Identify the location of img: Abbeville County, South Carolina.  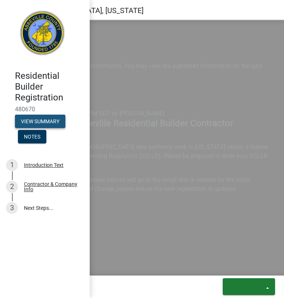
(42, 35).